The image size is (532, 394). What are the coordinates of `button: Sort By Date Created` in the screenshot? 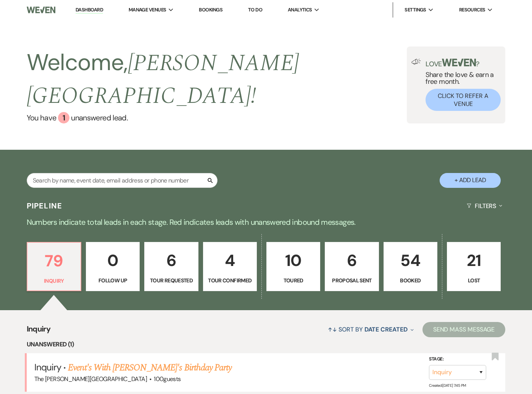 It's located at (370, 329).